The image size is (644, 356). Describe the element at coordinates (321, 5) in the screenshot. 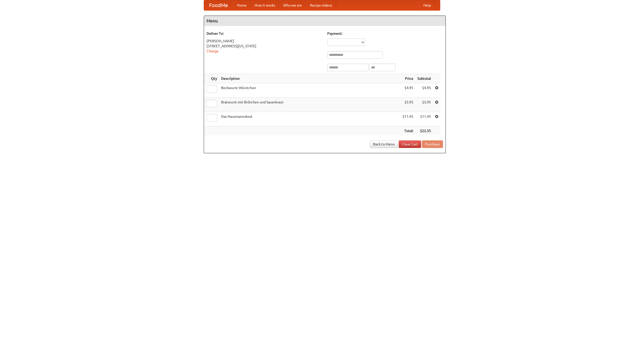

I see `a: Recipe videos` at that location.